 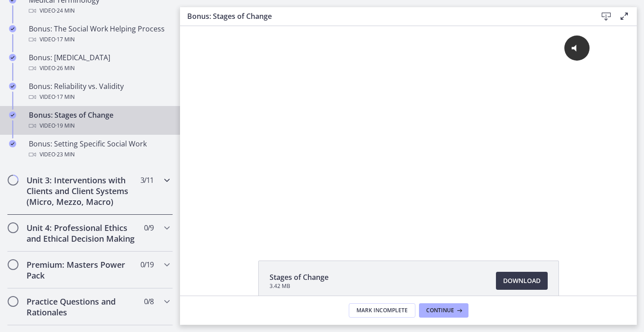 What do you see at coordinates (81, 270) in the screenshot?
I see `h2: Premium: Masters Power Pack` at bounding box center [81, 270].